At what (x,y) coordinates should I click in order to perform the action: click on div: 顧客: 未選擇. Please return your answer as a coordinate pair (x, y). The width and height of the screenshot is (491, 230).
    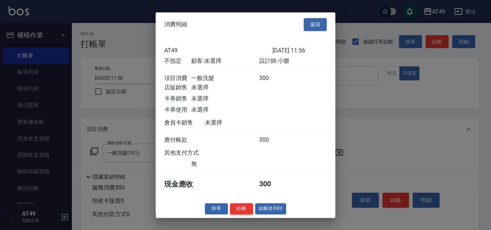
    Looking at the image, I should click on (225, 61).